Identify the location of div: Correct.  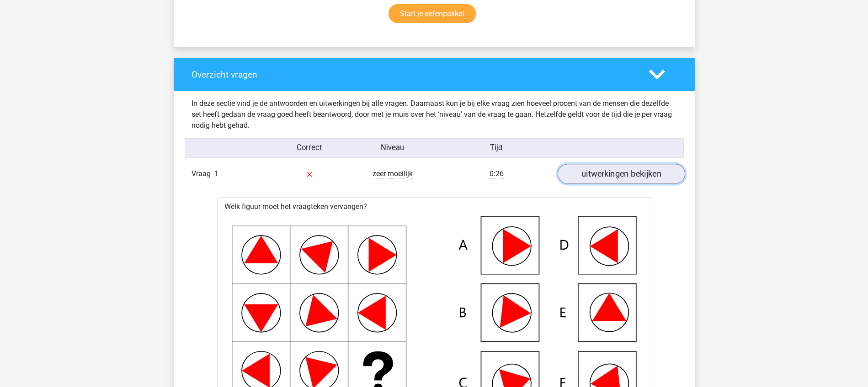
(310, 148).